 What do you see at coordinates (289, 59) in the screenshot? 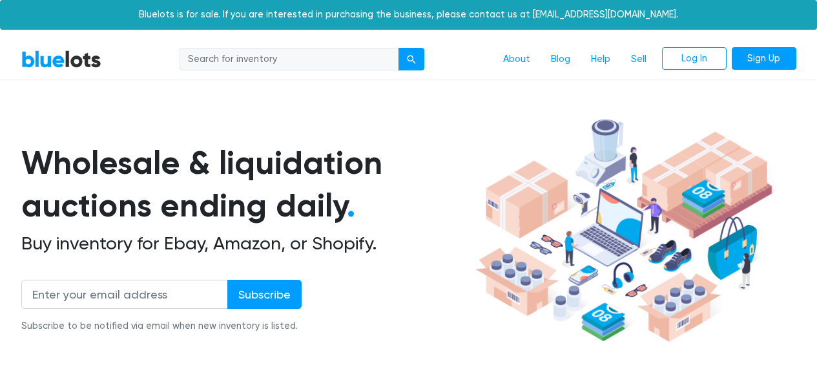
I see `input: Search for inventory` at bounding box center [289, 59].